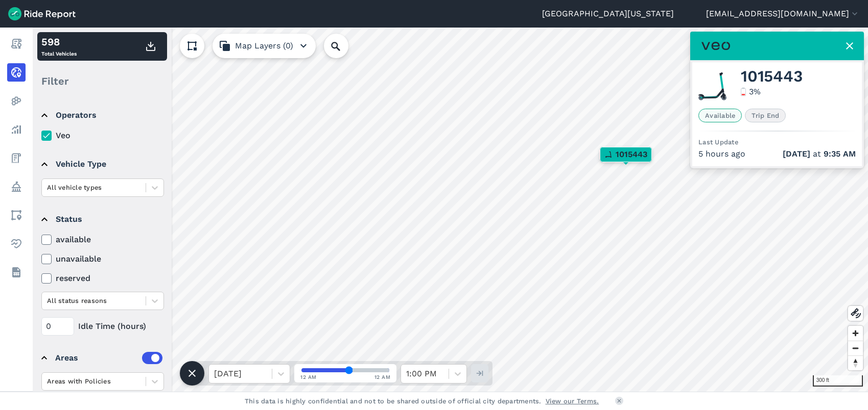  What do you see at coordinates (16, 273) in the screenshot?
I see `a: Datasets` at bounding box center [16, 273].